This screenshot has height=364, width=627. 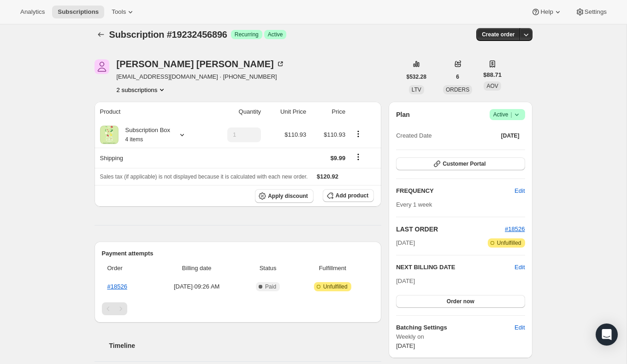 I want to click on h6: Batching Settings, so click(x=455, y=328).